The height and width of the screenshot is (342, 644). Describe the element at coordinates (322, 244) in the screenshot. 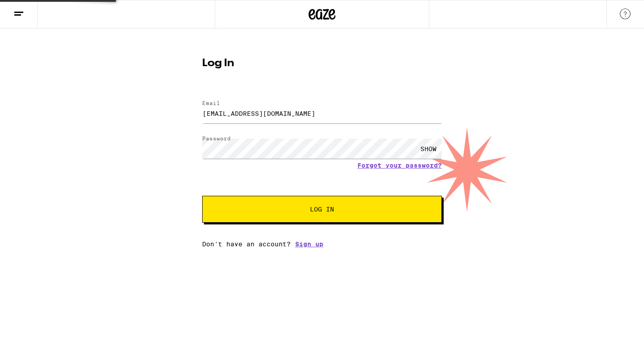

I see `div: Don't have an account?` at that location.